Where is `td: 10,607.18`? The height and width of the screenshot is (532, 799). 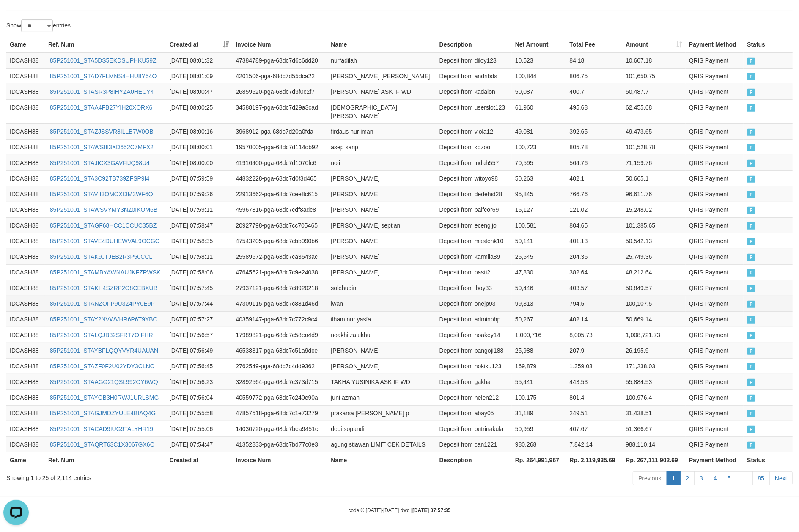 td: 10,607.18 is located at coordinates (654, 61).